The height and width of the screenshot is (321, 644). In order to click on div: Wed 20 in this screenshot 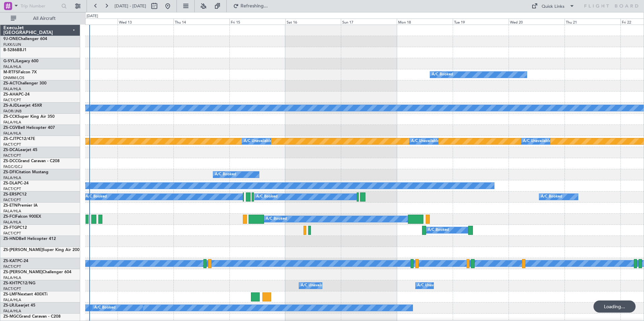, I will do `click(536, 21)`.